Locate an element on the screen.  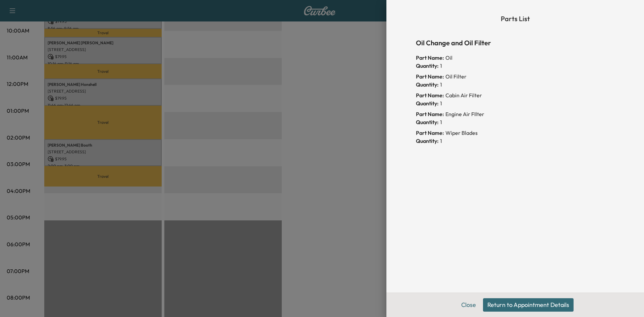
div: Cabin Air Filter is located at coordinates (515, 95).